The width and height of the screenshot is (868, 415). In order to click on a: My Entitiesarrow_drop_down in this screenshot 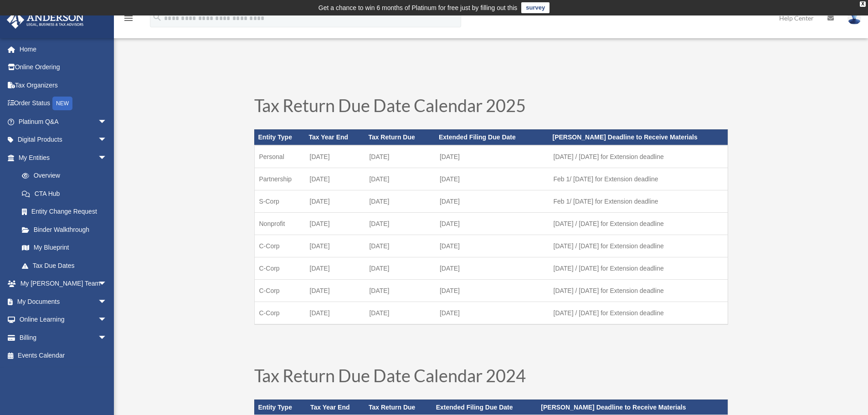, I will do `click(64, 157)`.